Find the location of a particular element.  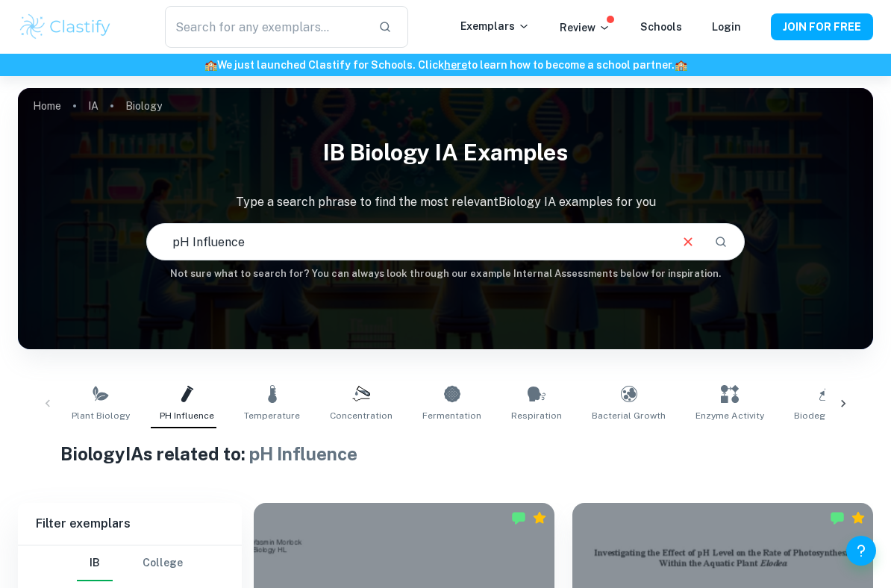

button: IB is located at coordinates (94, 564).